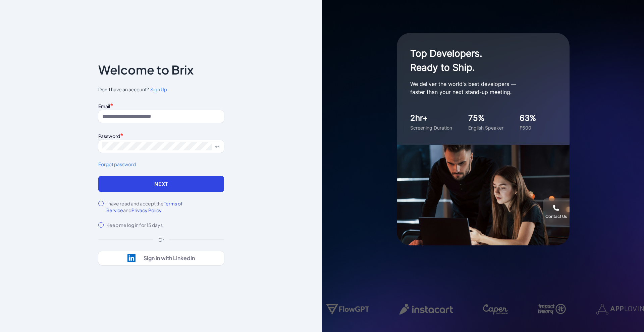  I want to click on a: Forgot password, so click(161, 164).